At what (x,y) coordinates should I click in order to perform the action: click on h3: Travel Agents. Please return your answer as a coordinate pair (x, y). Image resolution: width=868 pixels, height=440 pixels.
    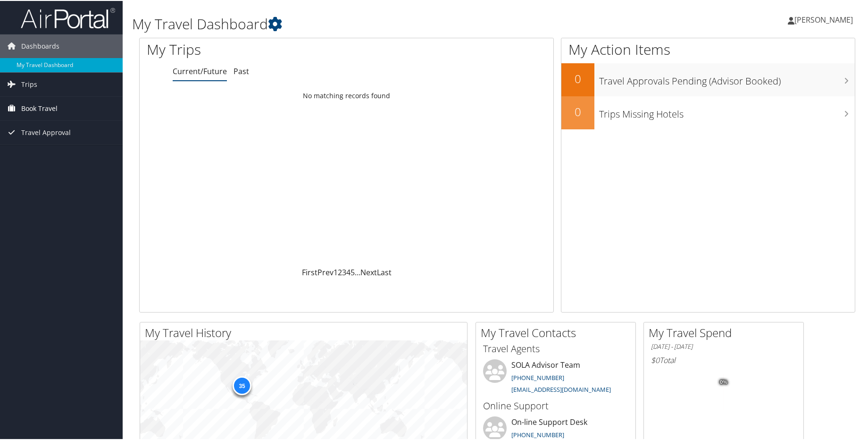
    Looking at the image, I should click on (556, 348).